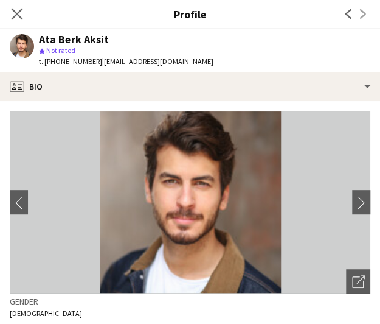 The height and width of the screenshot is (324, 380). Describe the element at coordinates (61, 50) in the screenshot. I see `span: Not rated` at that location.